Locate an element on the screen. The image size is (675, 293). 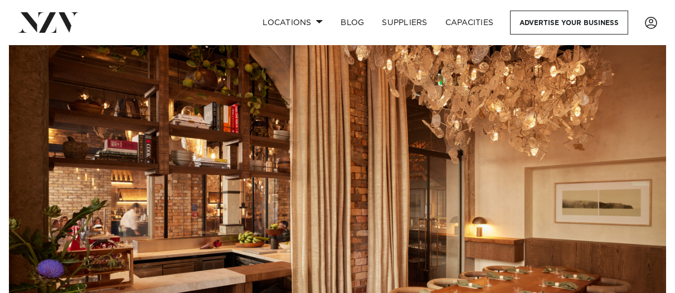
a: Advertise your business is located at coordinates (569, 22).